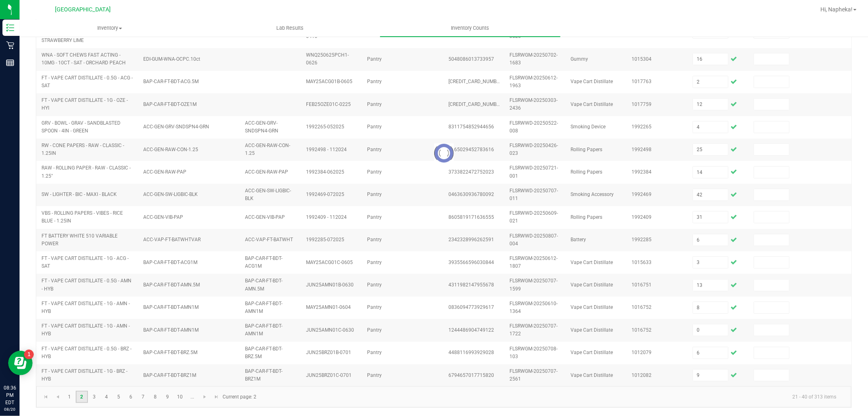 This screenshot has width=868, height=416. Describe the element at coordinates (109, 28) in the screenshot. I see `a: Inventory` at that location.